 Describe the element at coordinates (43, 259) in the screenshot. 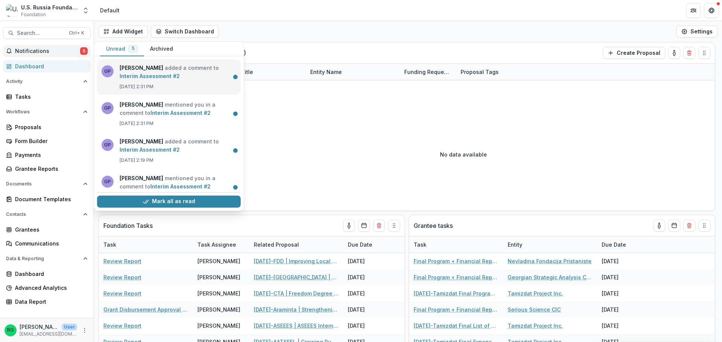

I see `span: Data & Reporting` at that location.